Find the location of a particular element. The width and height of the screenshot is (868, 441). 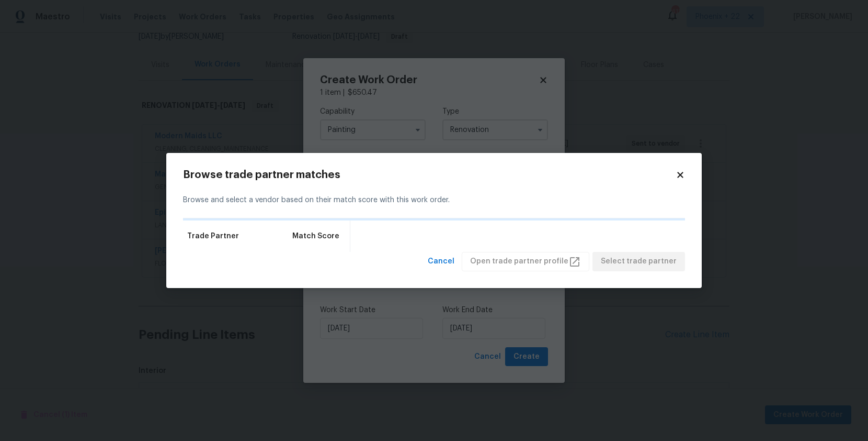

div: Browse and select a vendor based on their match score with this work order. is located at coordinates (434, 200).